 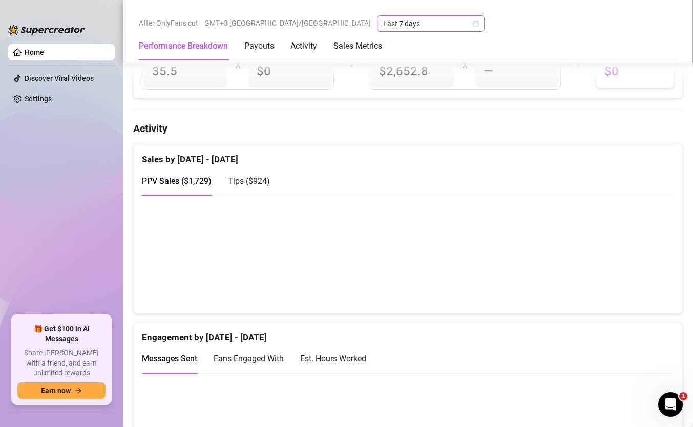 What do you see at coordinates (357, 46) in the screenshot?
I see `div: Sales Metrics` at bounding box center [357, 46].